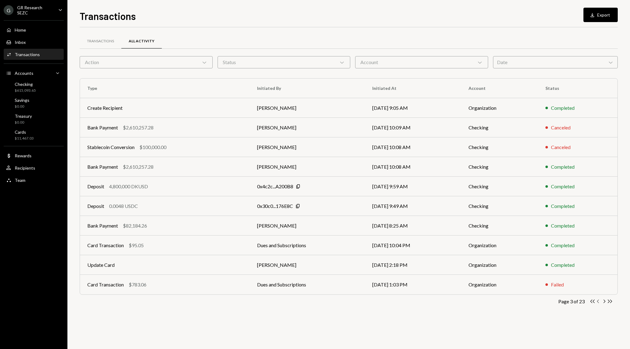 The height and width of the screenshot is (349, 630). Describe the element at coordinates (34, 42) in the screenshot. I see `a: Inbox` at that location.